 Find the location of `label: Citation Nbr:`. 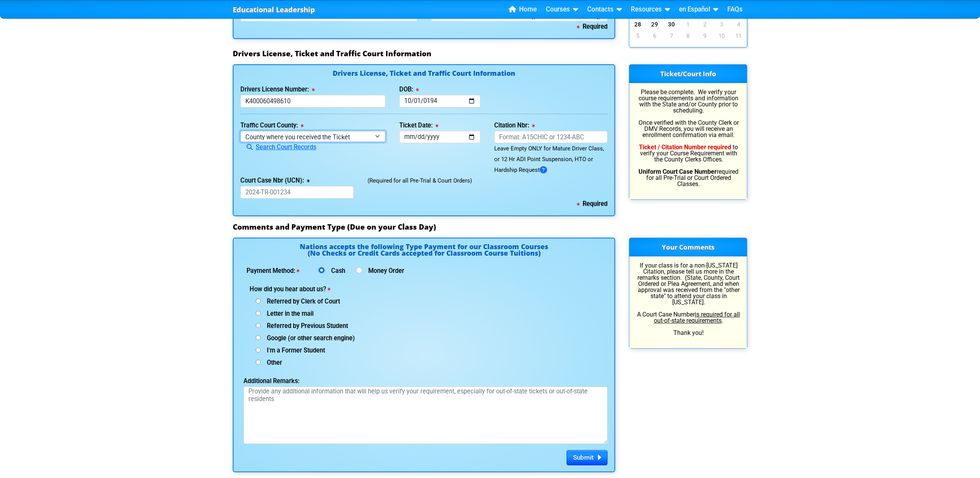

label: Citation Nbr: is located at coordinates (514, 126).